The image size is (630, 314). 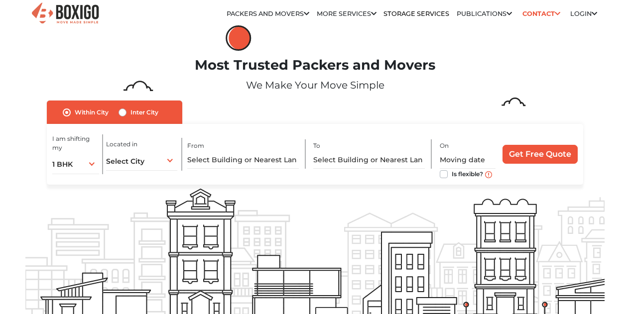 What do you see at coordinates (488, 175) in the screenshot?
I see `img: move_date_info` at bounding box center [488, 175].